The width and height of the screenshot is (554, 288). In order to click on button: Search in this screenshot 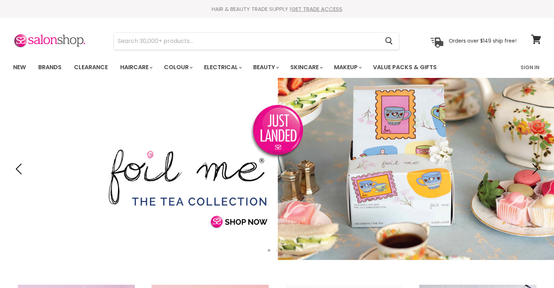, I will do `click(389, 41)`.